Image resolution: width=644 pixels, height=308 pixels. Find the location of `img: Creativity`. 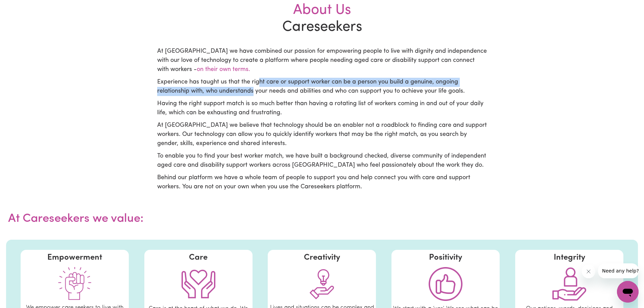

img: Creativity is located at coordinates (322, 284).